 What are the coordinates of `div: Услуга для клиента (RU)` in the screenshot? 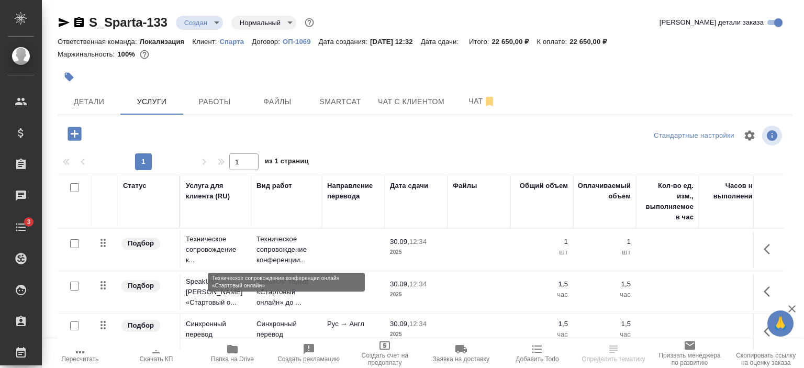 It's located at (216, 191).